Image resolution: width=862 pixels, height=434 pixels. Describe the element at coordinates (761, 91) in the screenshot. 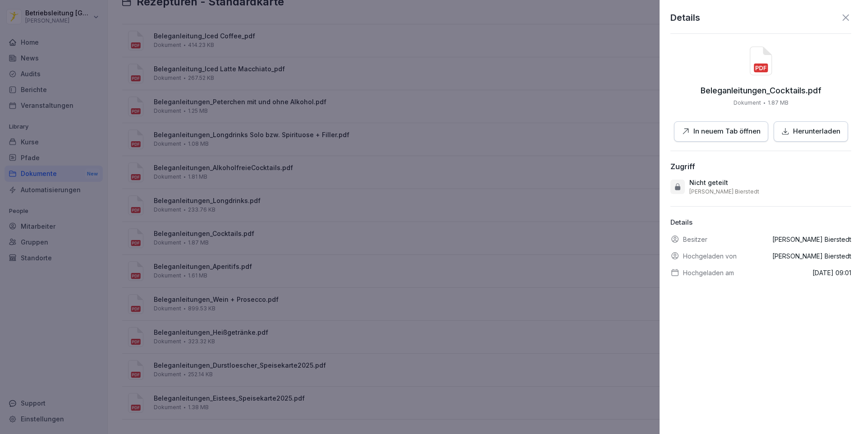

I see `p: Beleganleitungen_Cocktails.pdf` at that location.